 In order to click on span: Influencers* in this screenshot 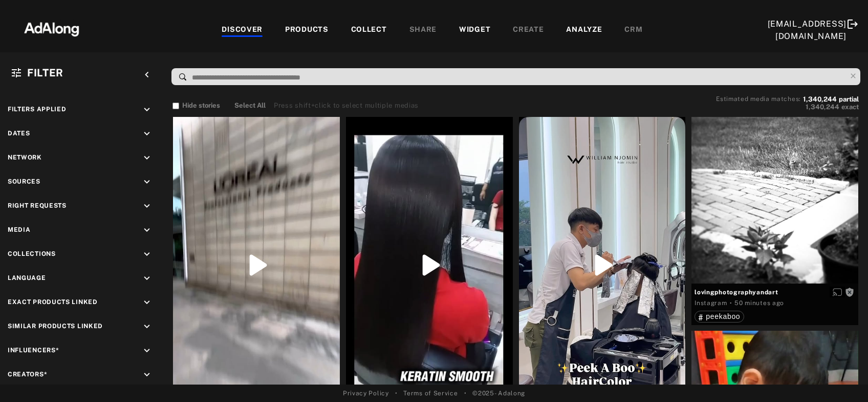, I will do `click(33, 350)`.